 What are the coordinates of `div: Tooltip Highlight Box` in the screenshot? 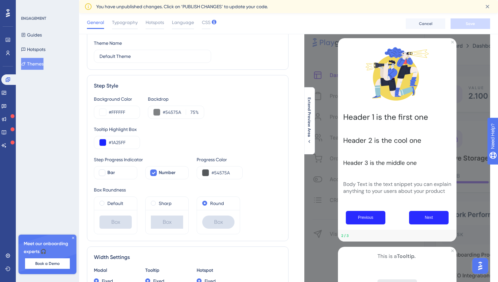 It's located at (188, 129).